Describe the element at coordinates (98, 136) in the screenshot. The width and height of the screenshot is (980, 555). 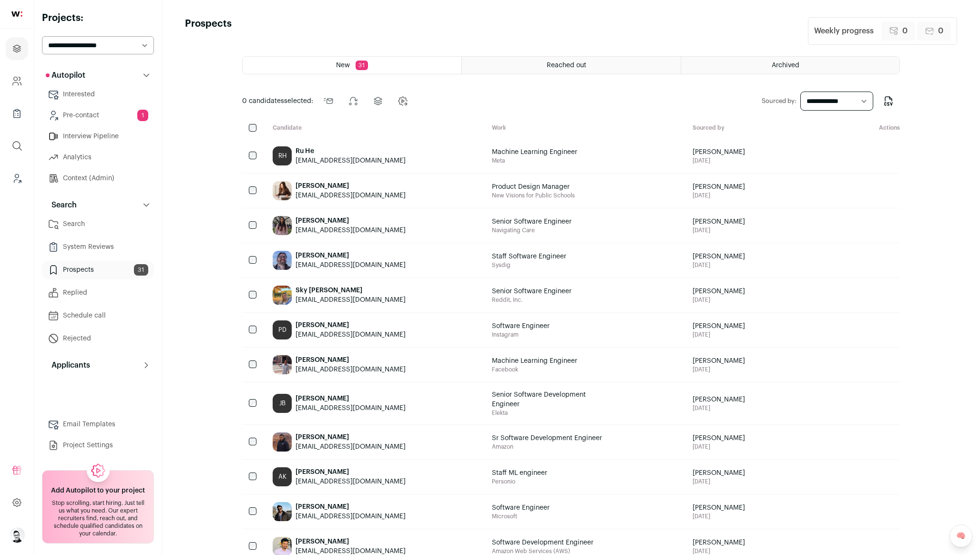
I see `a: Interview Pipeline` at that location.